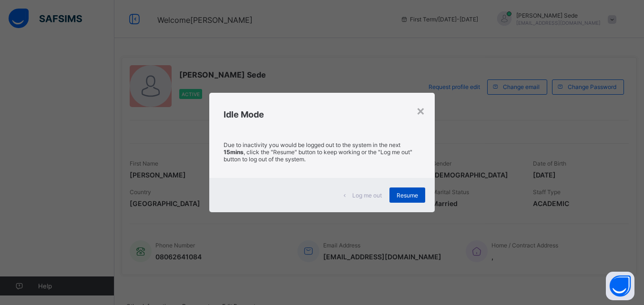 Image resolution: width=644 pixels, height=305 pixels. Describe the element at coordinates (407, 195) in the screenshot. I see `span: Resume` at that location.